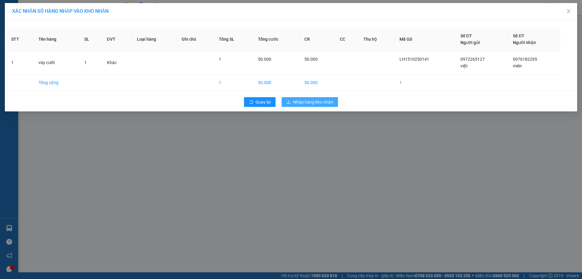 Image resolution: width=582 pixels, height=279 pixels. I want to click on th: Thu hộ, so click(376, 39).